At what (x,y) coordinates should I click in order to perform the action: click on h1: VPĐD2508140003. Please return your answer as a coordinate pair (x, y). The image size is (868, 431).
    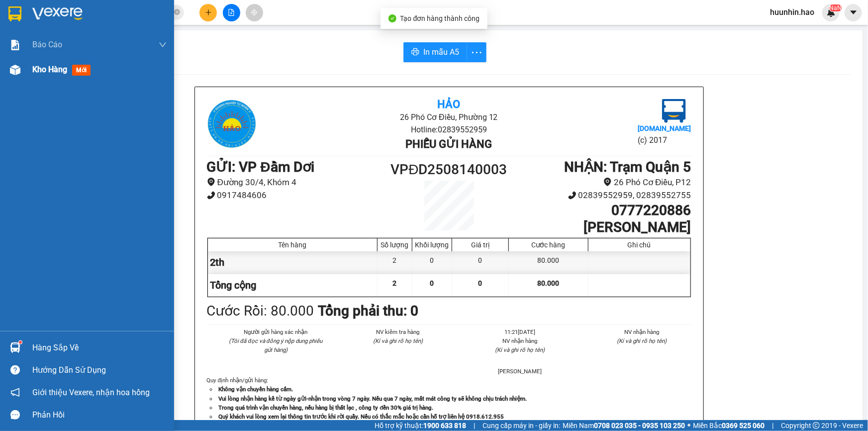
    Looking at the image, I should click on (449, 170).